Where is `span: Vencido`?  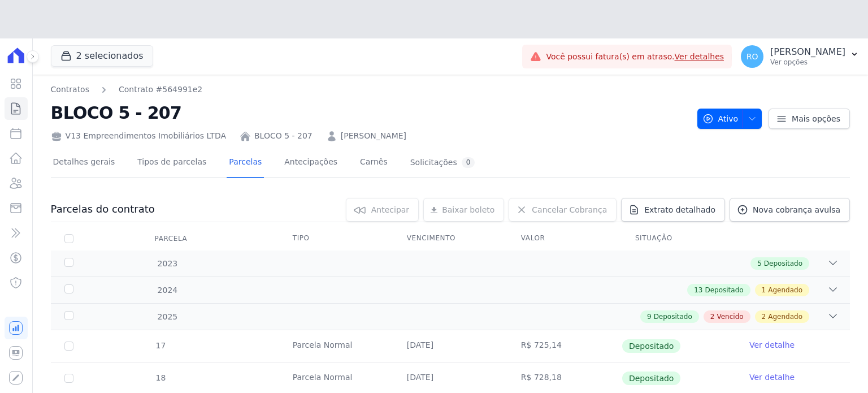 span: Vencido is located at coordinates (729, 317).